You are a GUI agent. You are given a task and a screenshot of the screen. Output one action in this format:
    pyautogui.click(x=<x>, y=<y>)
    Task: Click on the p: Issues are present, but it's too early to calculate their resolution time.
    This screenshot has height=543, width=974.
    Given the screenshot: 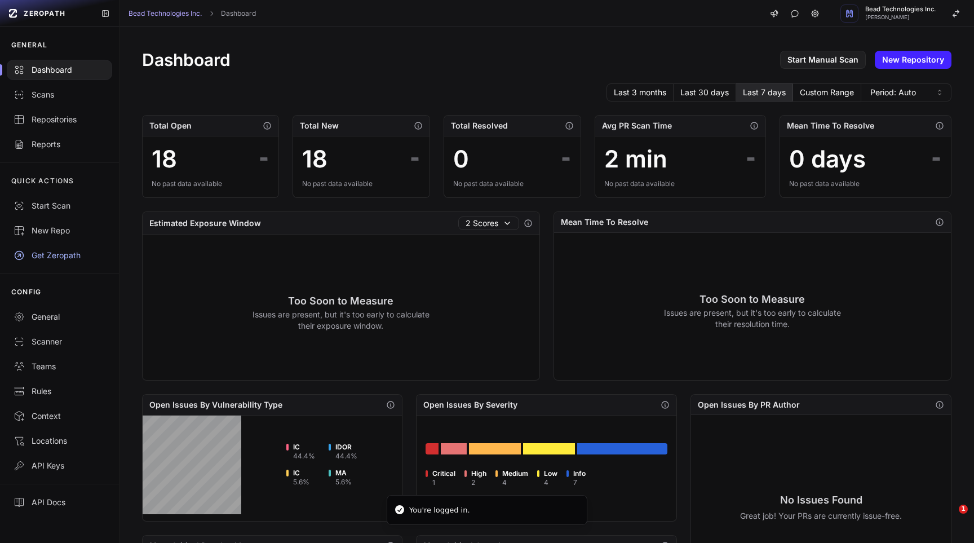 What is the action you would take?
    pyautogui.click(x=752, y=319)
    